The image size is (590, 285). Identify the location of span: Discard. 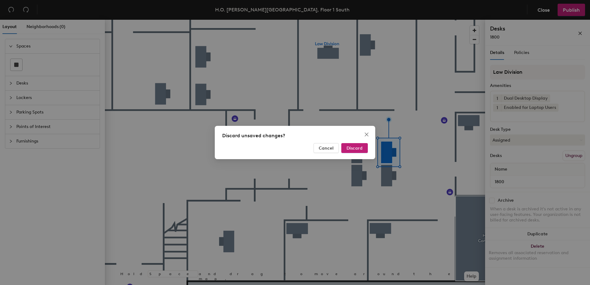
(355, 148).